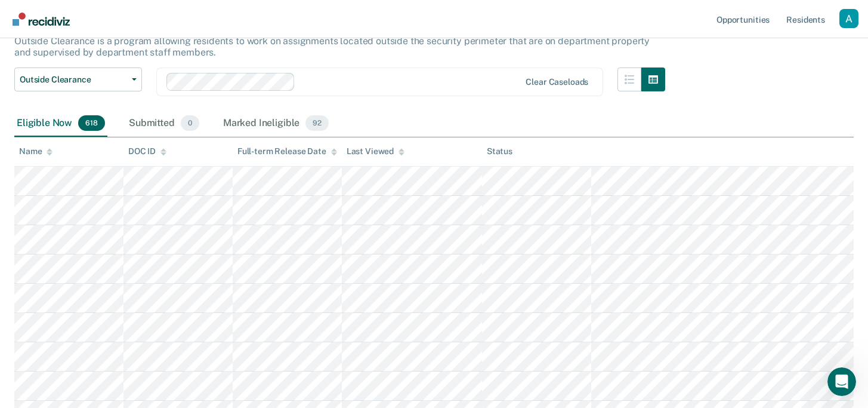  I want to click on span: 618, so click(91, 123).